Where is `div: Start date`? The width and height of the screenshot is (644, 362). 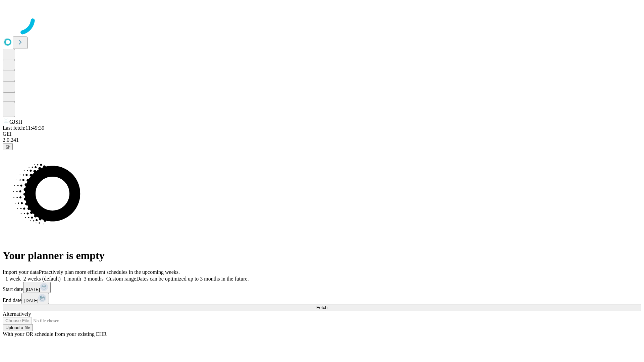 div: Start date is located at coordinates (322, 287).